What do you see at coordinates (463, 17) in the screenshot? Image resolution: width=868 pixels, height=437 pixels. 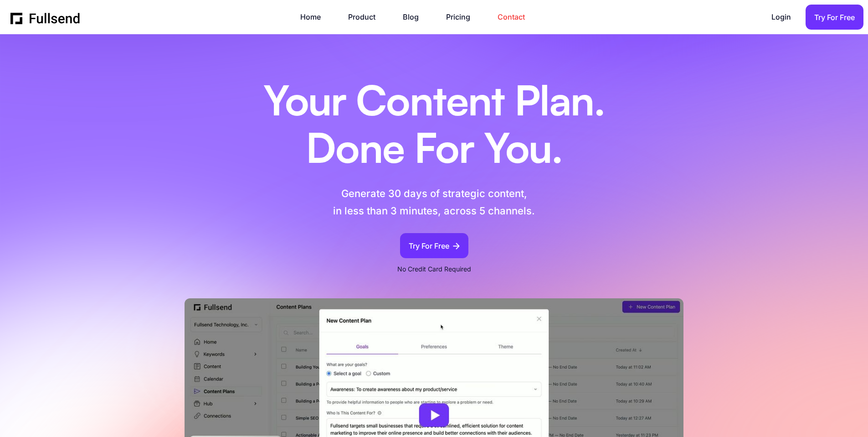 I see `a: Pricing` at bounding box center [463, 17].